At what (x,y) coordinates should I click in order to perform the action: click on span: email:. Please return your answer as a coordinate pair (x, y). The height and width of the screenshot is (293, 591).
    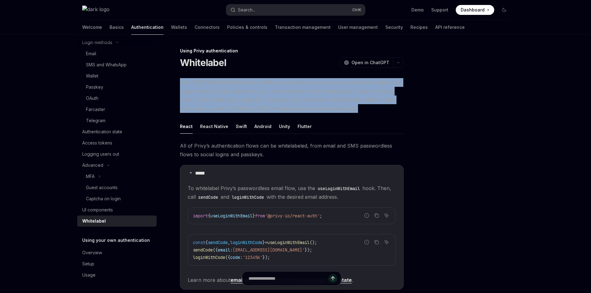
    Looking at the image, I should click on (225, 250).